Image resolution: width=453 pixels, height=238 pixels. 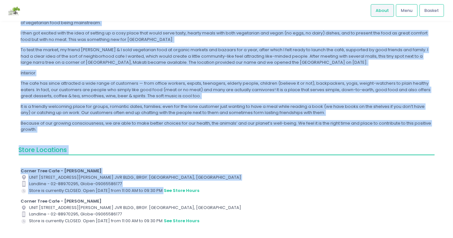 I want to click on p: Interior, so click(x=226, y=73).